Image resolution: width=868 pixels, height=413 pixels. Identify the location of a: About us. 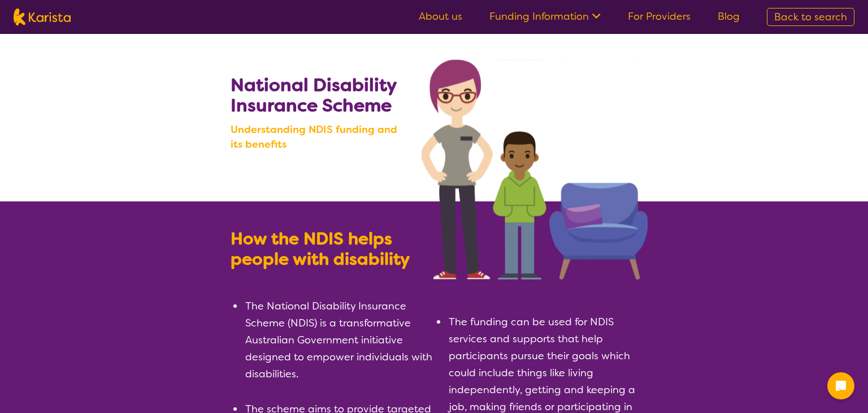
(440, 16).